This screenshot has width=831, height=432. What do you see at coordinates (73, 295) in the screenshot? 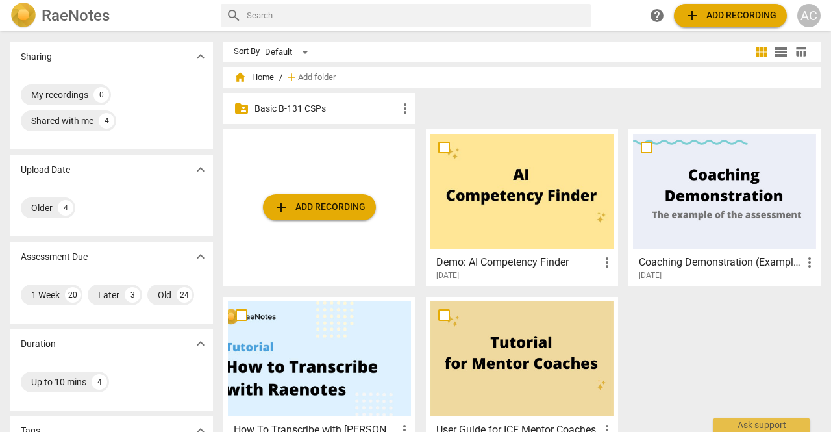
I see `div: 20` at bounding box center [73, 295].